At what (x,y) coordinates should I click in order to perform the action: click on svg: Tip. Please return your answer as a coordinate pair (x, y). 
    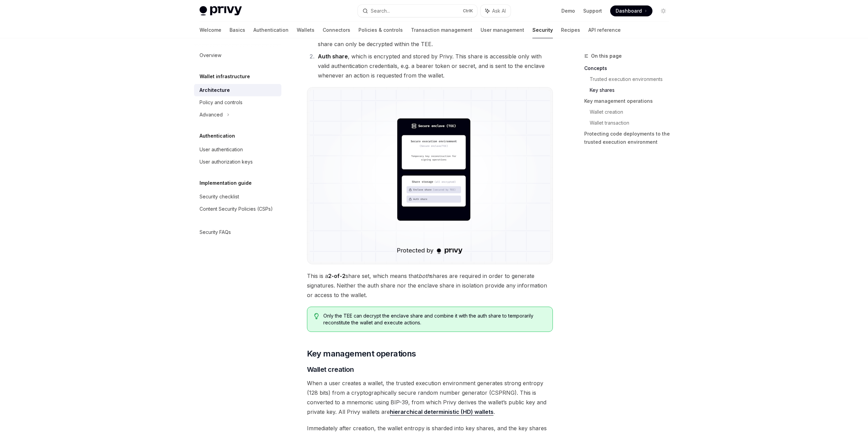
    Looking at the image, I should click on (317, 316).